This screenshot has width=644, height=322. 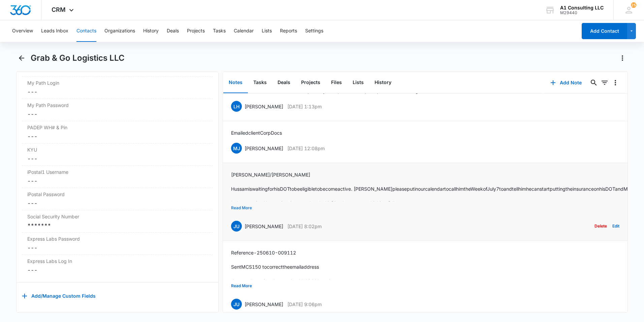 What do you see at coordinates (283, 252) in the screenshot?
I see `p: Reference - 250610-009112` at bounding box center [283, 252].